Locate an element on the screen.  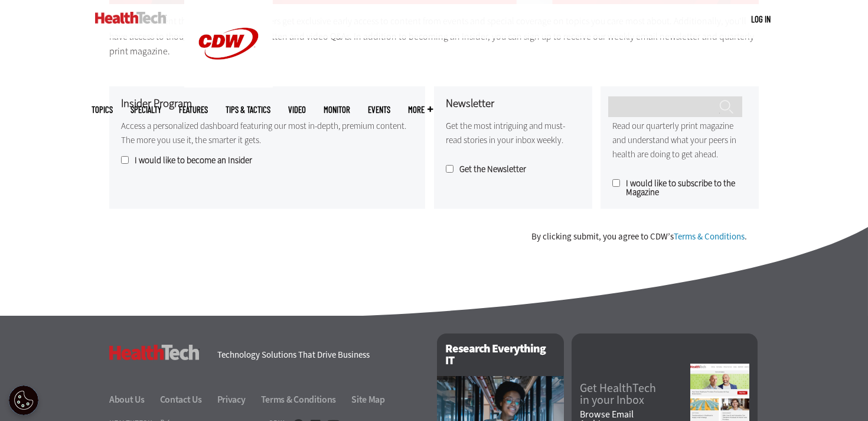
h3: HealthTech is located at coordinates (154, 352).